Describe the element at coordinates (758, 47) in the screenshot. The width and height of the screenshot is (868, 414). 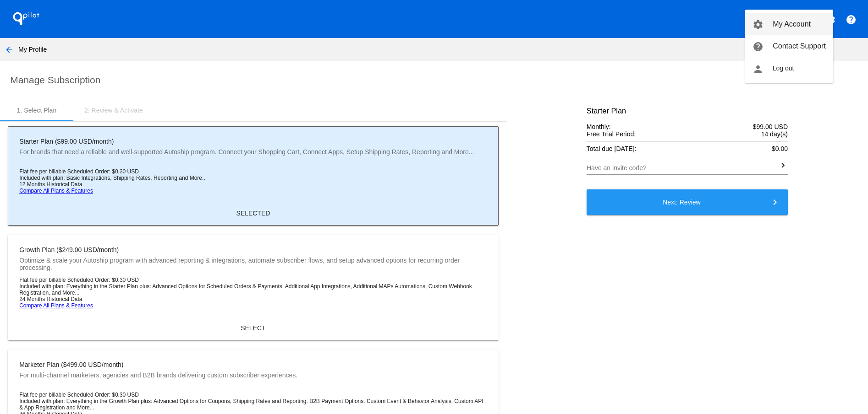
I see `mat-icon: help` at that location.